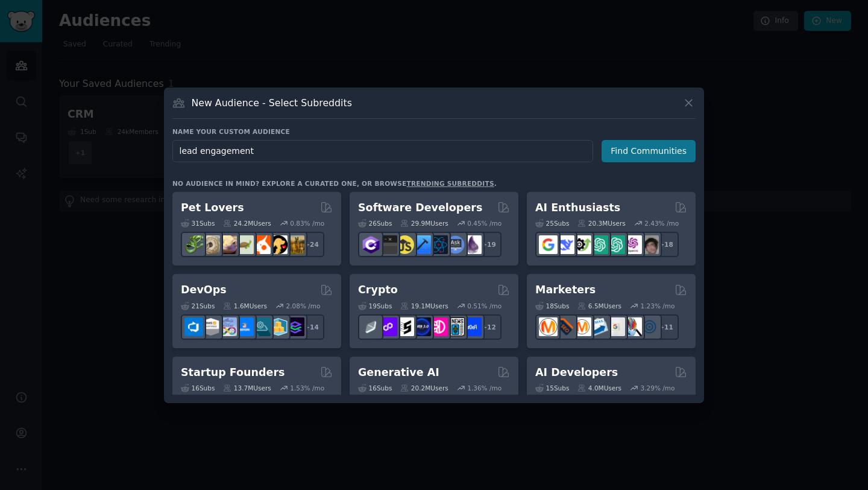  What do you see at coordinates (565, 244) in the screenshot?
I see `img: DeepSeek` at bounding box center [565, 244].